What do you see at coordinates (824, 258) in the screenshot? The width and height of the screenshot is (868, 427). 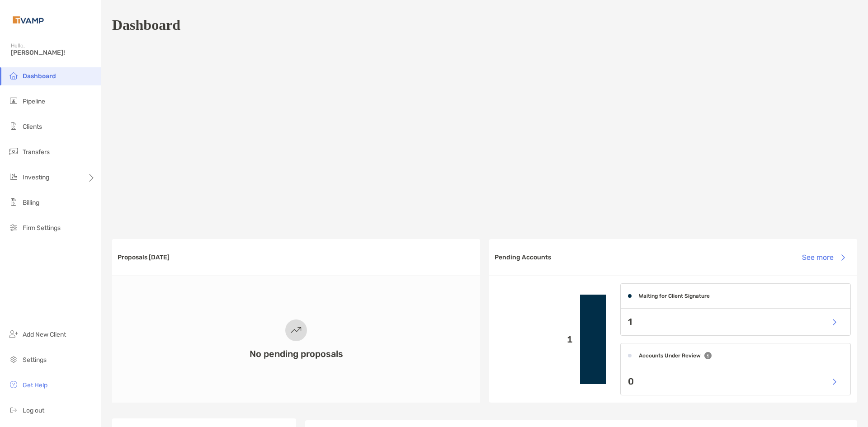 I see `button: See more` at bounding box center [824, 258].